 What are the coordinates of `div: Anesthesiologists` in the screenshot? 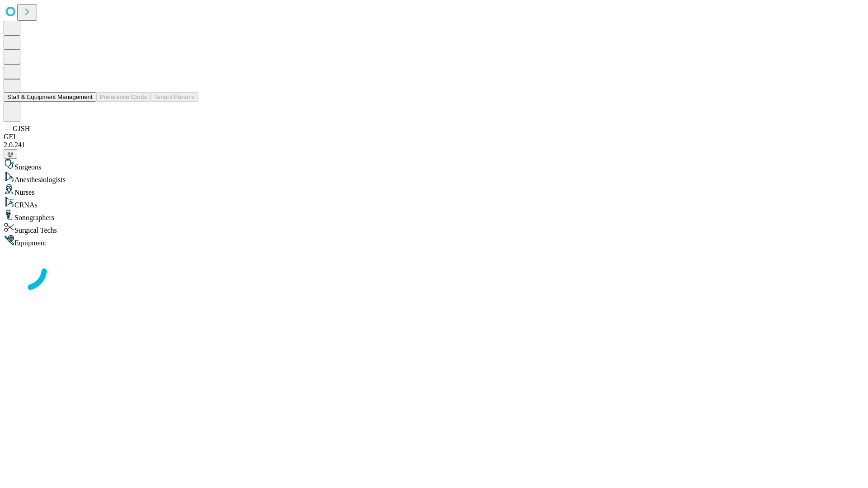 It's located at (434, 178).